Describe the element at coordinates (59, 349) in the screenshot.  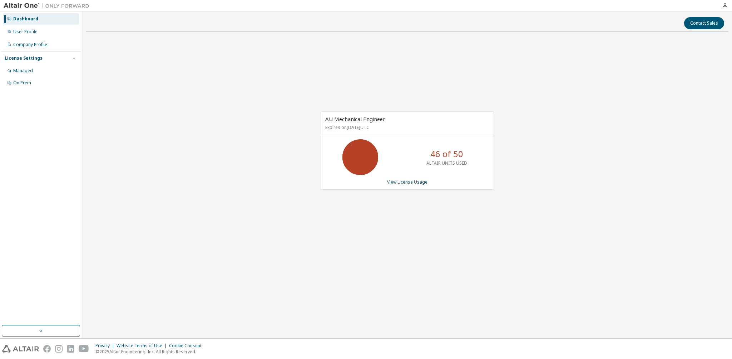
I see `img: instagram.svg` at that location.